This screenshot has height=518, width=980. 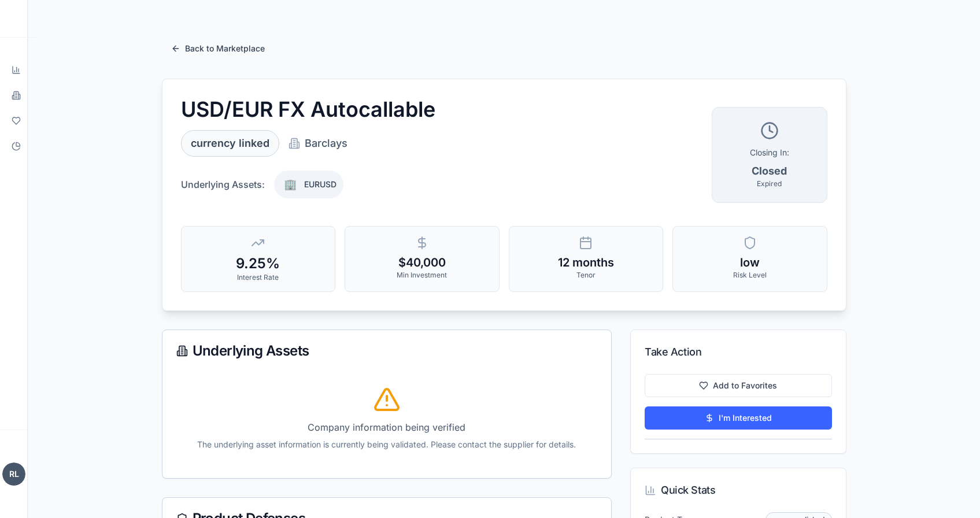 I want to click on span: Underlying Assets:, so click(x=223, y=184).